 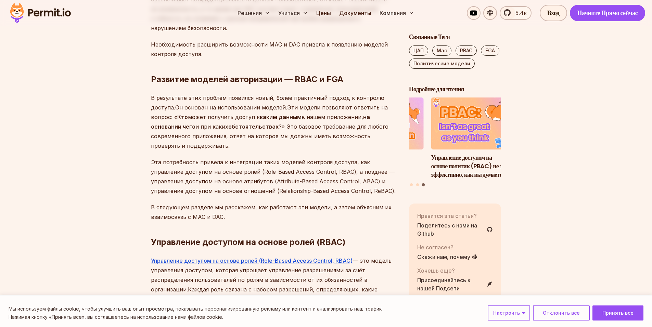 I want to click on ya-tr-span: Связанные Теги, so click(x=429, y=37).